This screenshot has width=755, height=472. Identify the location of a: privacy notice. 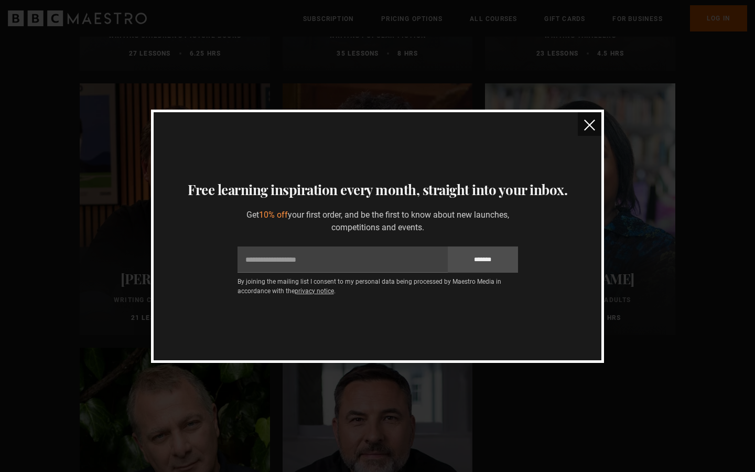
(314, 291).